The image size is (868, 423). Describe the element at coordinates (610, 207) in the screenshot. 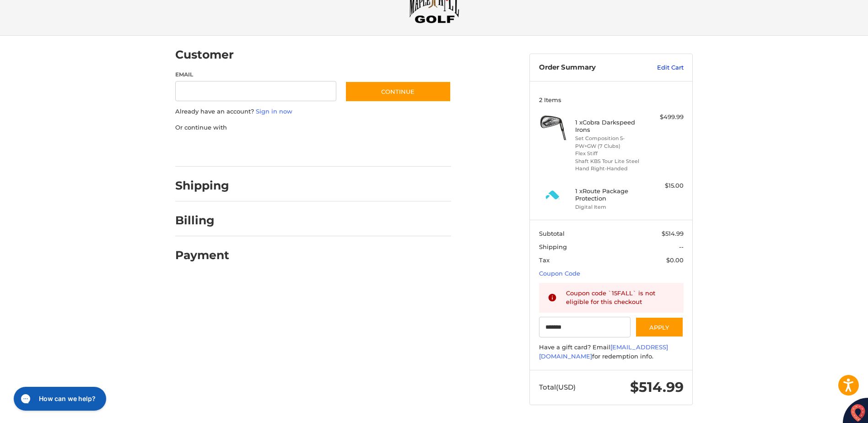

I see `li: Digital Item` at that location.